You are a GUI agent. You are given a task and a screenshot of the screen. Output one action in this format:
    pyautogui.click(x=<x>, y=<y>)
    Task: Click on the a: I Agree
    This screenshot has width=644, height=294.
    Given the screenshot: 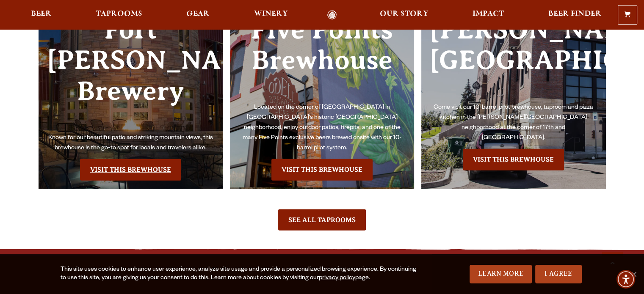 What is the action you would take?
    pyautogui.click(x=559, y=274)
    